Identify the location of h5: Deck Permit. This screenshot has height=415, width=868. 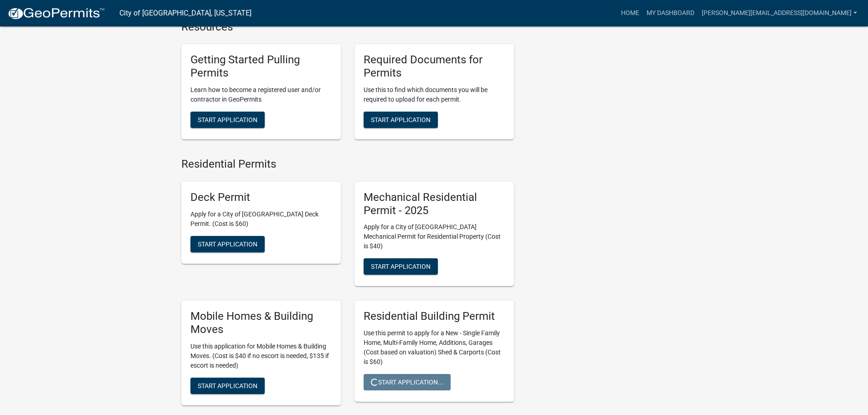
(261, 197).